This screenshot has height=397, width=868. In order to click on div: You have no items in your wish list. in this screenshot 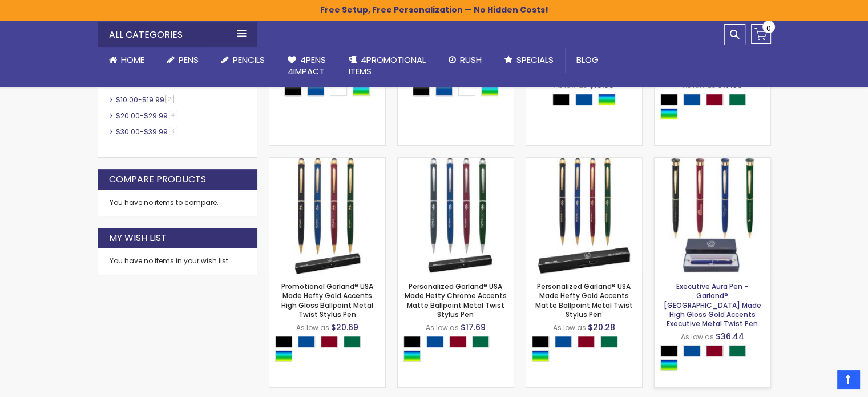, I will do `click(177, 261)`.